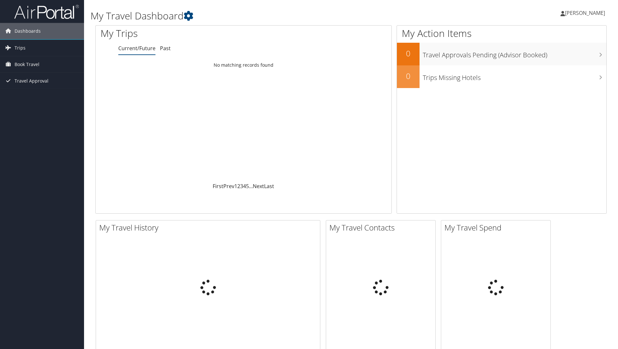 This screenshot has height=349, width=618. What do you see at coordinates (502, 77) in the screenshot?
I see `a: 0Trips Missing Hotels` at bounding box center [502, 77].